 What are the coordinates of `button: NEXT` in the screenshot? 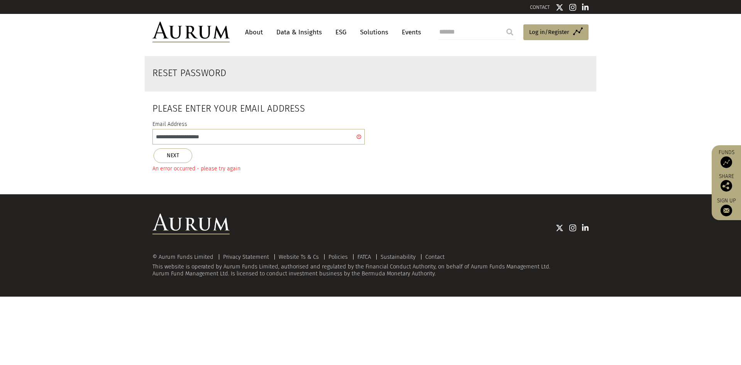 It's located at (173, 156).